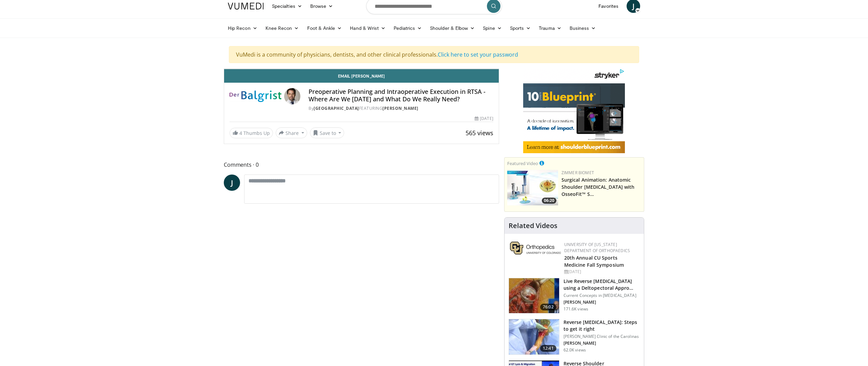 This screenshot has height=366, width=868. What do you see at coordinates (452, 28) in the screenshot?
I see `a: Shoulder & Elbow` at bounding box center [452, 28].